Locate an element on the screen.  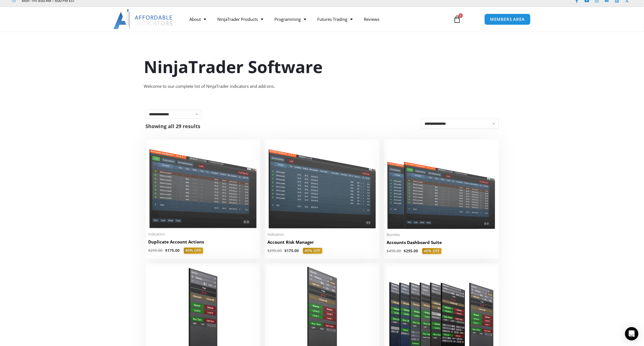
a: Account Risk Manager is located at coordinates (322, 244).